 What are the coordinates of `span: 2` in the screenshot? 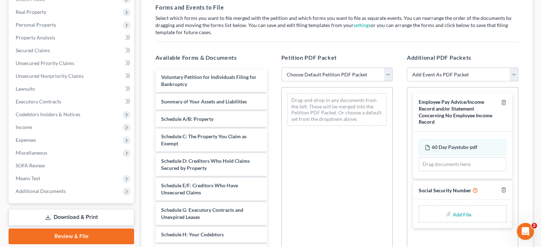 It's located at (535, 226).